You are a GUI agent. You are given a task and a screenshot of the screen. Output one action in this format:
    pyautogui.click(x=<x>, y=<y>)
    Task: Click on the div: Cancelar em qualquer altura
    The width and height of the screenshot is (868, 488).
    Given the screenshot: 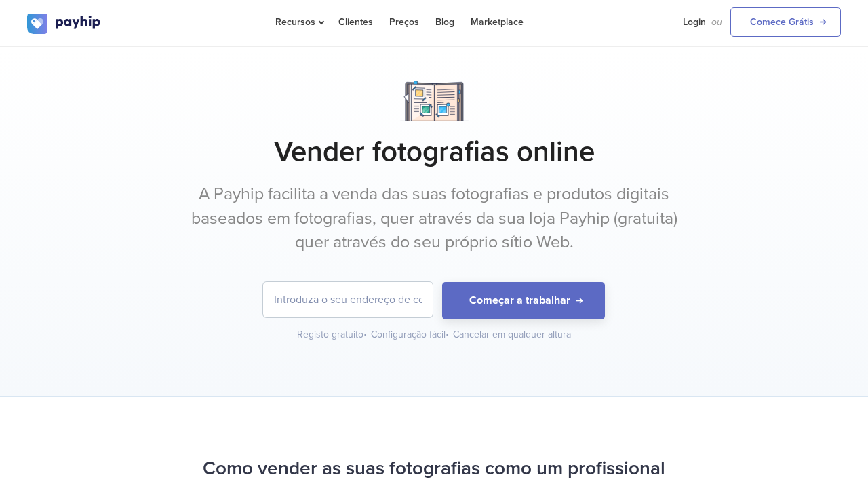 What is the action you would take?
    pyautogui.click(x=512, y=334)
    